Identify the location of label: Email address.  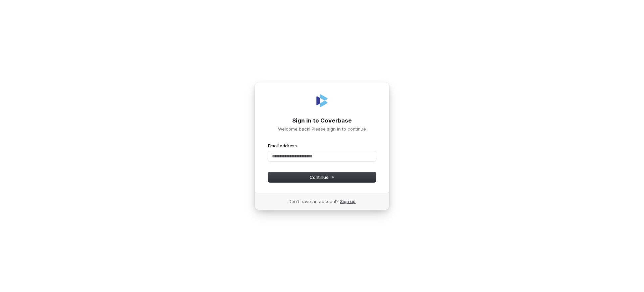
(282, 146).